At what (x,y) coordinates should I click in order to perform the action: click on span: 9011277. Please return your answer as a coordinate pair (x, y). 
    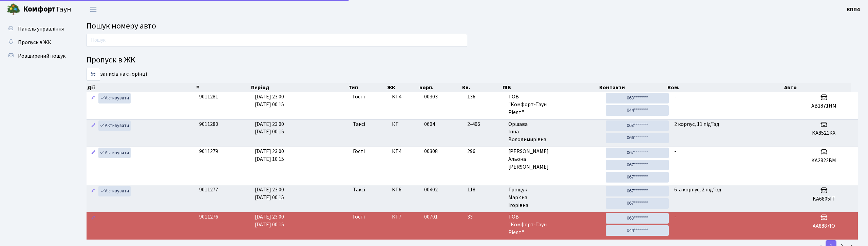
    Looking at the image, I should click on (209, 189).